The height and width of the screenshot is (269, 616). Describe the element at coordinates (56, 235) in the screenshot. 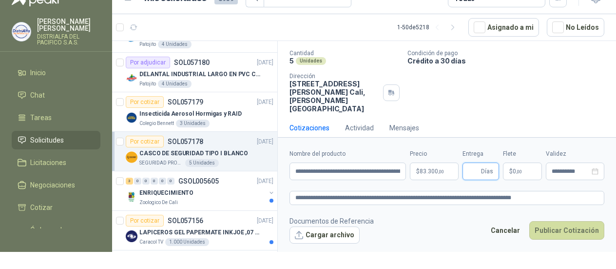

I see `a: Órdenes de Compra` at that location.